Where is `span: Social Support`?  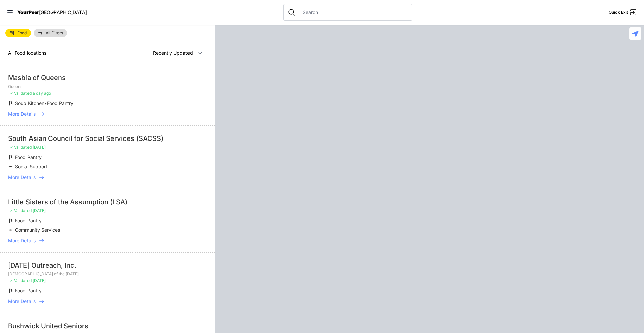 span: Social Support is located at coordinates (31, 166).